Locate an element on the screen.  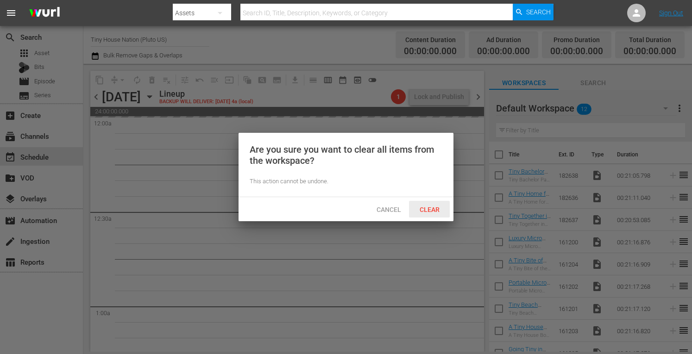
span: Clear is located at coordinates (429, 210).